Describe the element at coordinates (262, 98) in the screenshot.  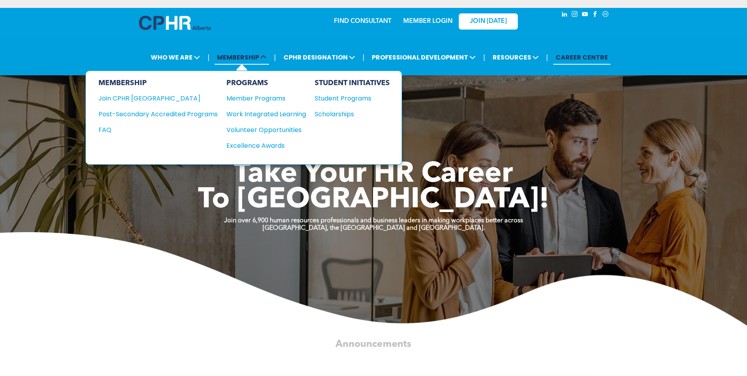
I see `div: Member Programs` at that location.